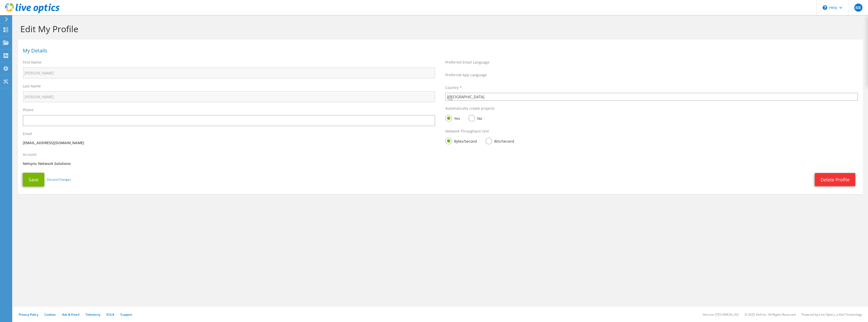  What do you see at coordinates (858, 8) in the screenshot?
I see `span: BB` at bounding box center [858, 8].